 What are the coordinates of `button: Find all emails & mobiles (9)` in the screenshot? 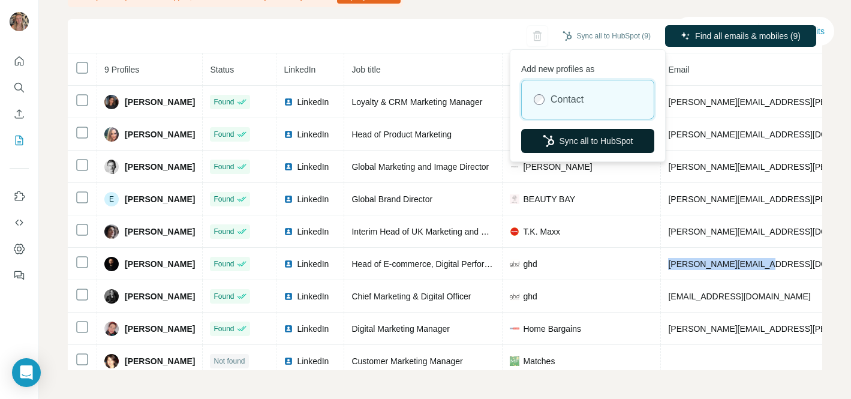 It's located at (741, 36).